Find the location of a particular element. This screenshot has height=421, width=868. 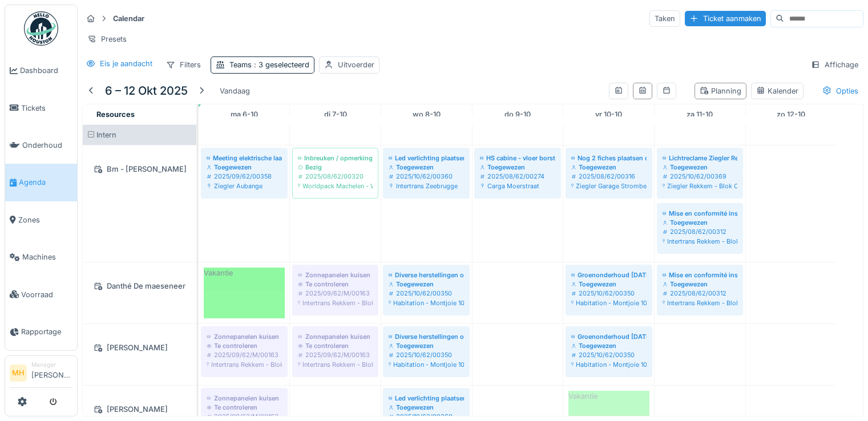

div: Carga Moerstraat is located at coordinates (517, 186).